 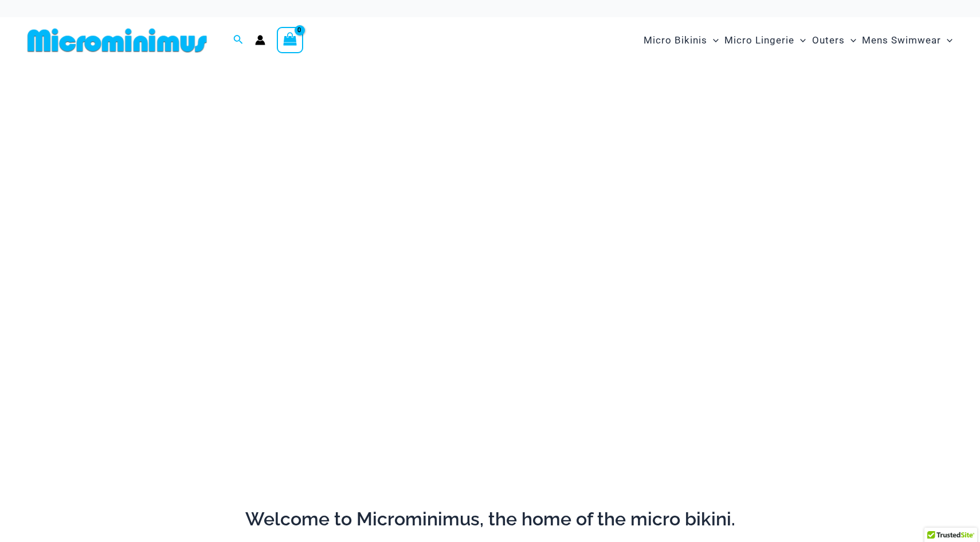 I want to click on a: OutersMenu ToggleMenu Toggle, so click(x=833, y=40).